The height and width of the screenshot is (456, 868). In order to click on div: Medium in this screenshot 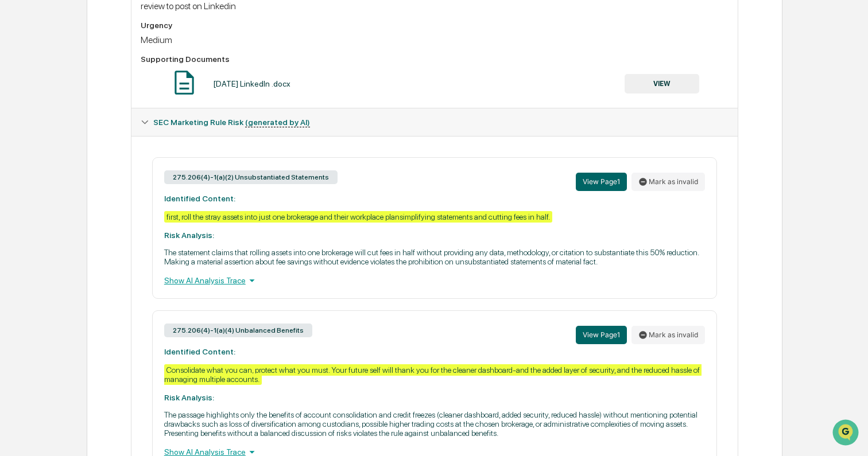, I will do `click(435, 39)`.